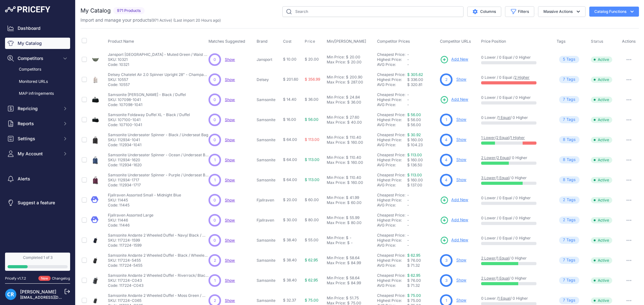 Image resolution: width=644 pixels, height=305 pixels. What do you see at coordinates (564, 180) in the screenshot?
I see `span: 8` at bounding box center [564, 180].